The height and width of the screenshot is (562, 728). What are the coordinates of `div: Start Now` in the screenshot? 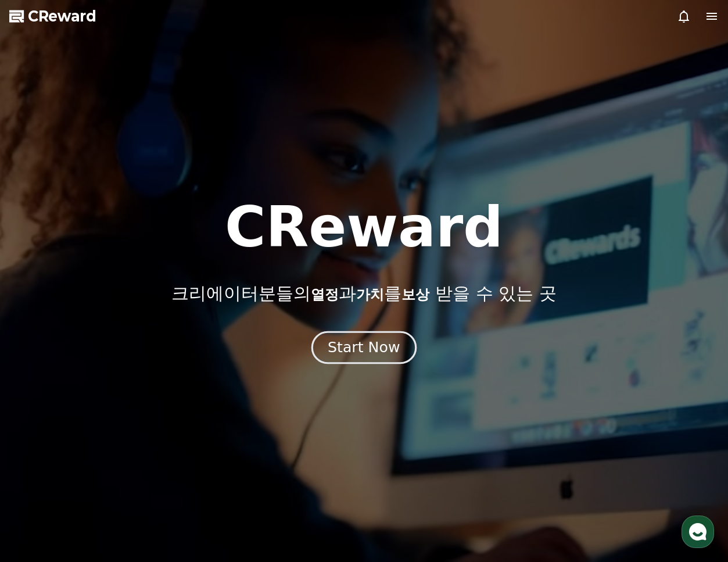 It's located at (364, 347).